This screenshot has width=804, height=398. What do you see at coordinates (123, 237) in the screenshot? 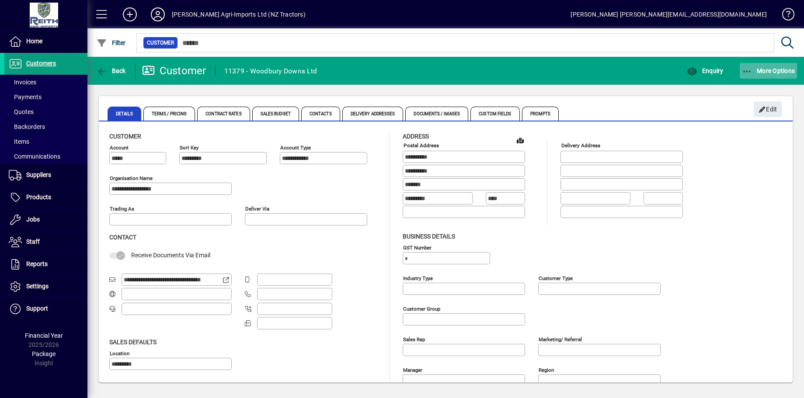
I see `span: Contact` at bounding box center [123, 237].